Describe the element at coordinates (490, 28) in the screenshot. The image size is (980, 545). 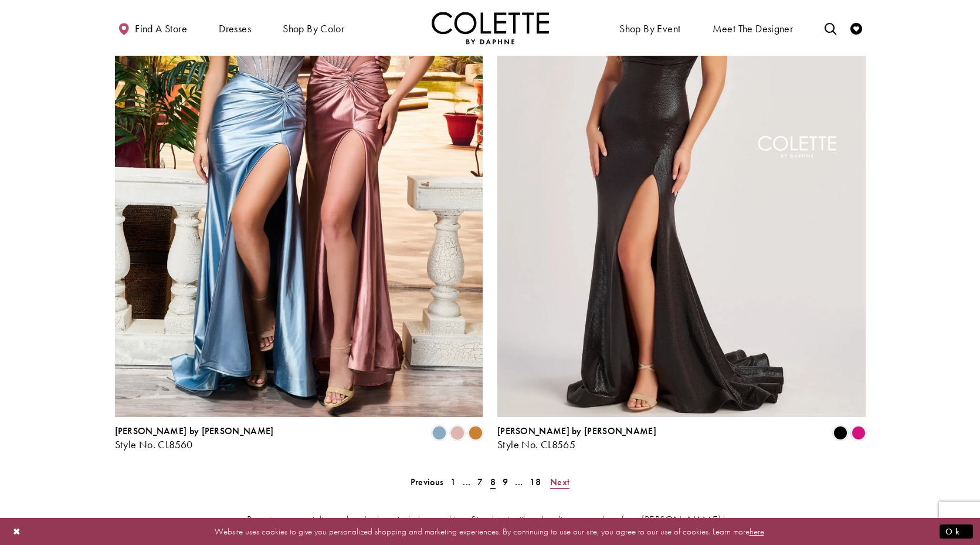
I see `a: Visit Home Page` at that location.